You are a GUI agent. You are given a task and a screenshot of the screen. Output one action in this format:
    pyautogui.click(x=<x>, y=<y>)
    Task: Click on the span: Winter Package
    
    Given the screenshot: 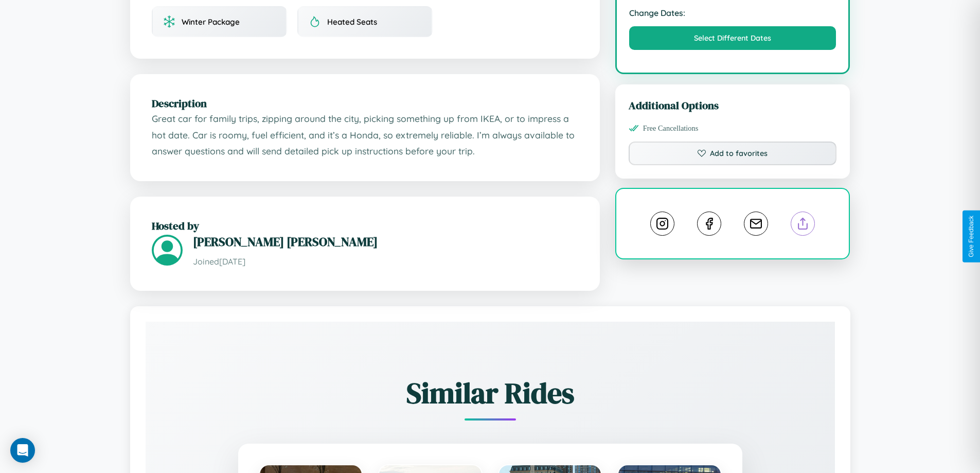 What is the action you would take?
    pyautogui.click(x=210, y=22)
    